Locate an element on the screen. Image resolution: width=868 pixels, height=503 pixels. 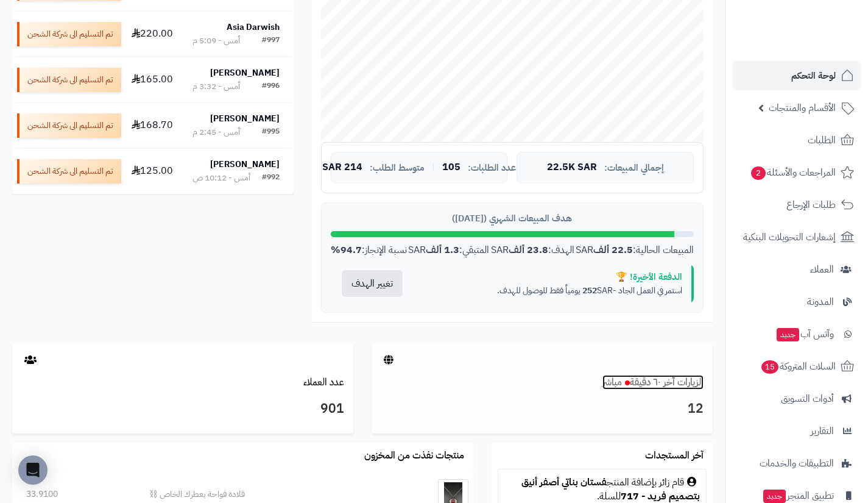
div: نسبة الإنجاز: is located at coordinates (368, 250).